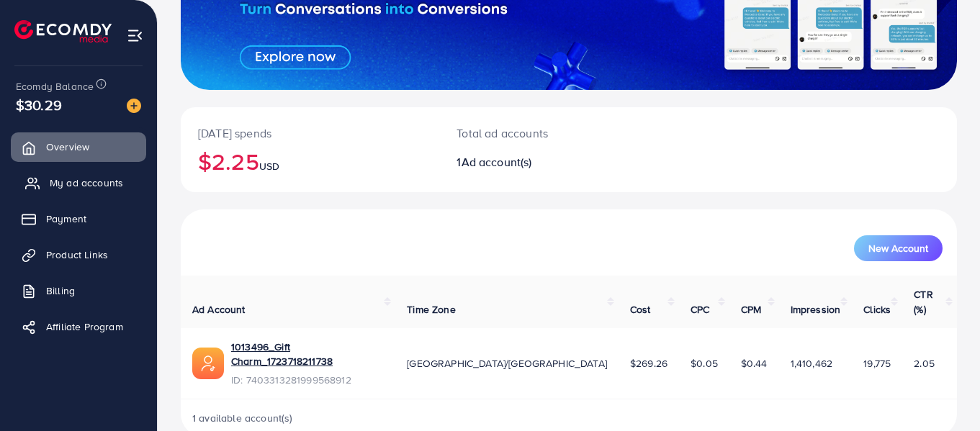  What do you see at coordinates (84, 326) in the screenshot?
I see `span: Affiliate Program` at bounding box center [84, 326].